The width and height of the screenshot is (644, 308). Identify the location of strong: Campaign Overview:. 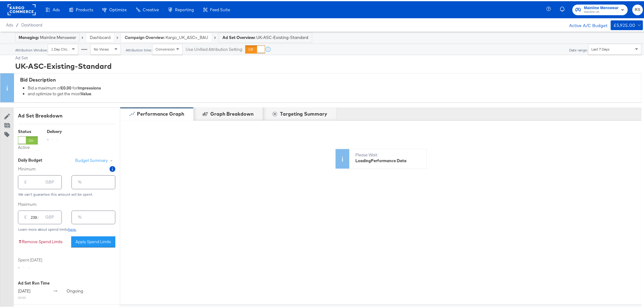
(145, 36).